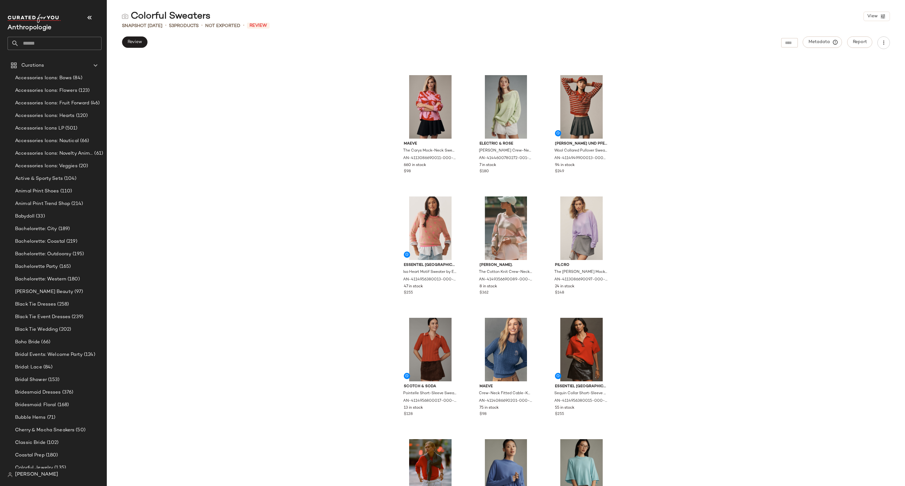 This screenshot has width=905, height=486. Describe the element at coordinates (78, 254) in the screenshot. I see `span: (195)` at that location.